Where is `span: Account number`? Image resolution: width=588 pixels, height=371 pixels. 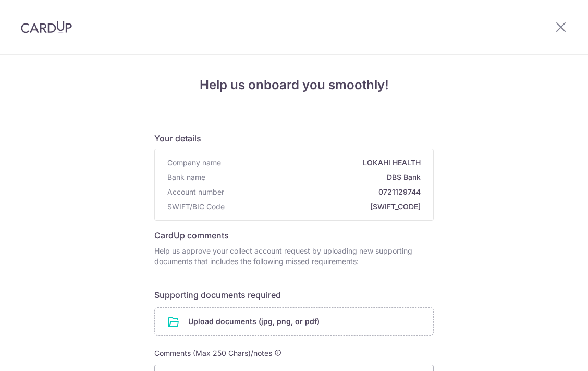 span: Account number is located at coordinates (195, 192).